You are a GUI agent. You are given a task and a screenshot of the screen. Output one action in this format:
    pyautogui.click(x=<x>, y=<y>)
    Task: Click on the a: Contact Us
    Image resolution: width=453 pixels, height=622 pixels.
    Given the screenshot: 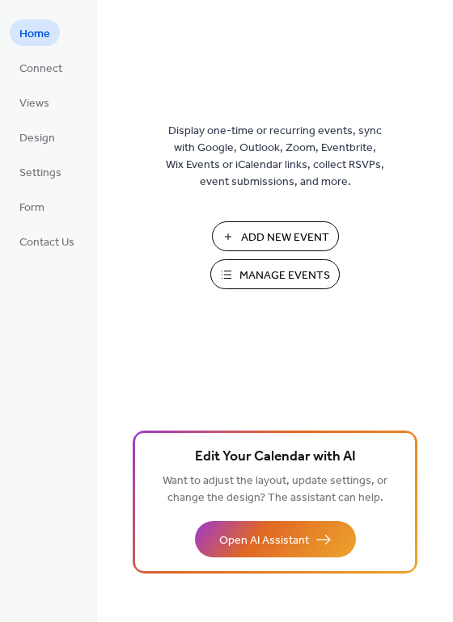 What is the action you would take?
    pyautogui.click(x=47, y=241)
    